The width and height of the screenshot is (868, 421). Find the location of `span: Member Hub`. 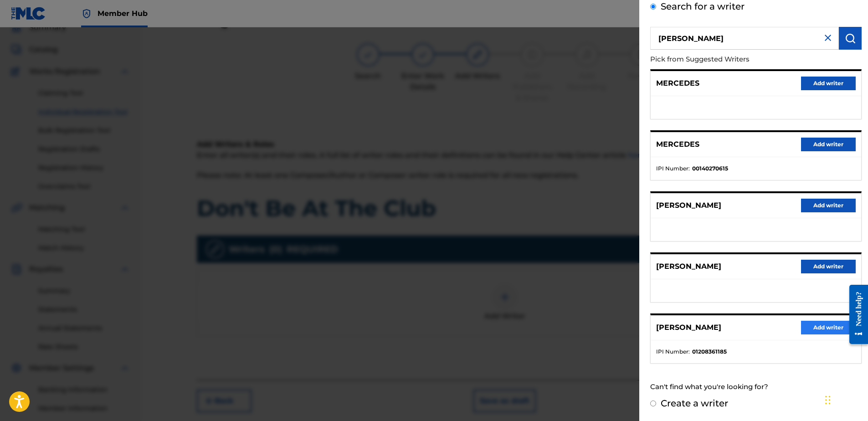

span: Member Hub is located at coordinates (123, 14).